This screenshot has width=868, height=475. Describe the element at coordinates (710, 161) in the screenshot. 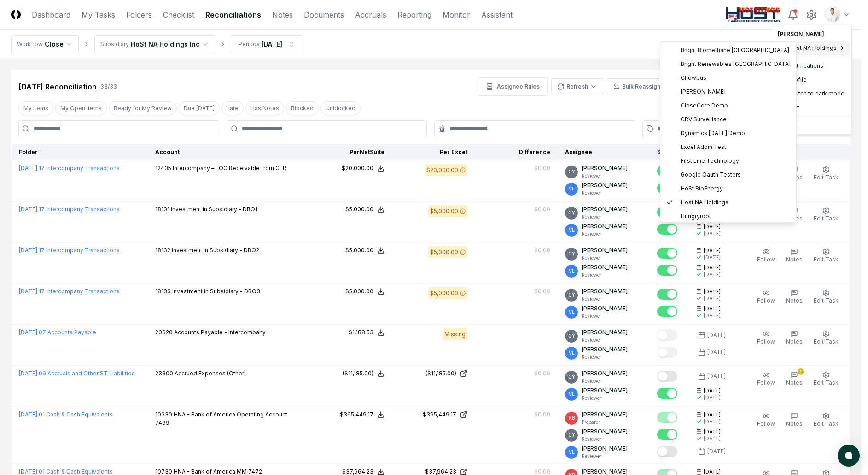

I see `span: First Line Technology` at that location.